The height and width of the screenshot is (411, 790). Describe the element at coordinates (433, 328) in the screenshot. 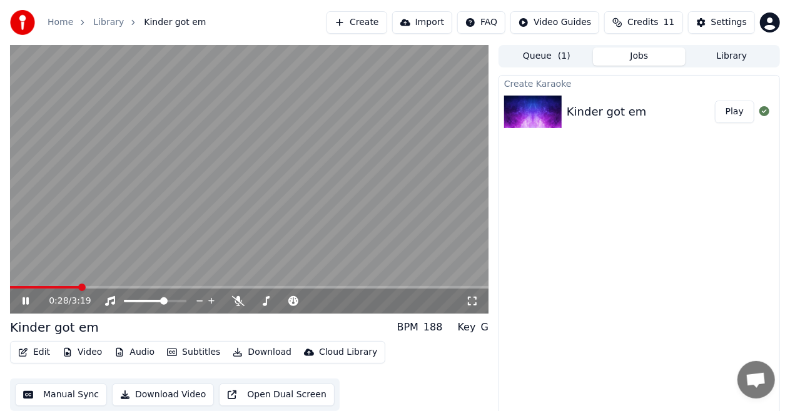

I see `div: 188` at that location.